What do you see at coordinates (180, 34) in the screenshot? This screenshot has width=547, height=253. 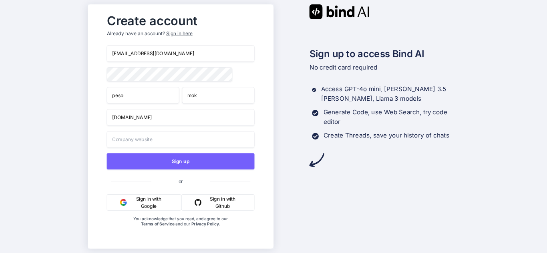 I see `p: Already have an account?` at bounding box center [180, 34].